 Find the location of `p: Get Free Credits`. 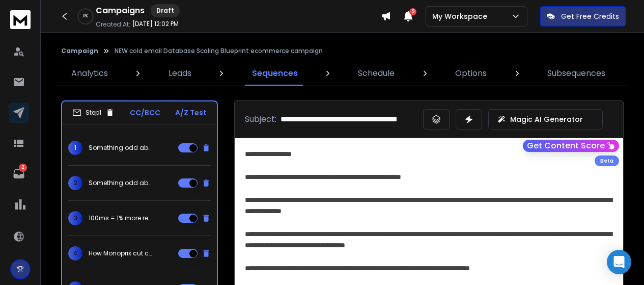

p: Get Free Credits is located at coordinates (590, 16).